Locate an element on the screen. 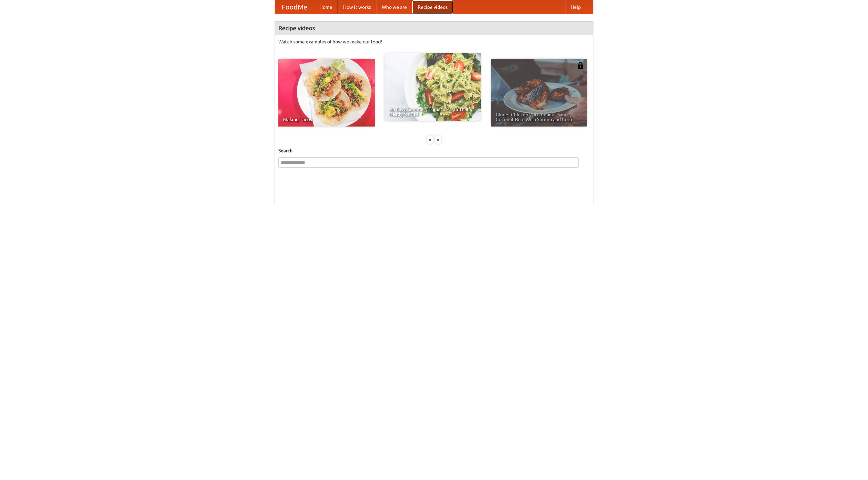  span: An Easy, Summery Tomato Pasta That's Ready for Fall is located at coordinates (433, 112).